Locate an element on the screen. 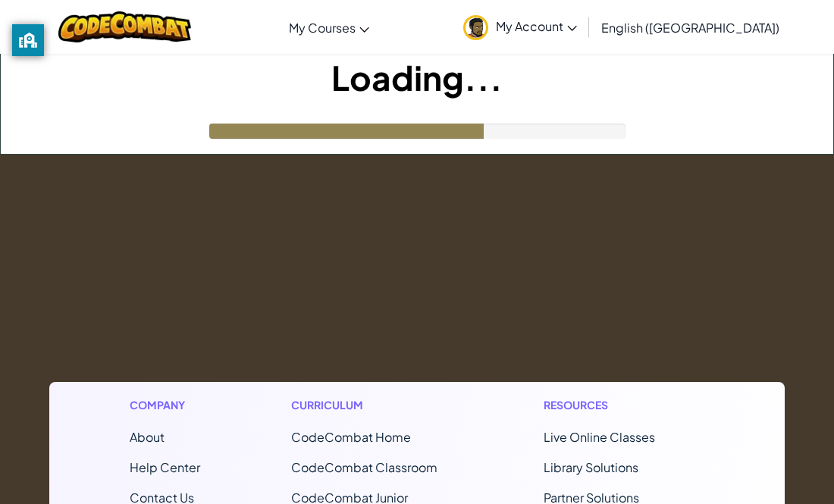 This screenshot has width=834, height=504. a: About is located at coordinates (147, 437).